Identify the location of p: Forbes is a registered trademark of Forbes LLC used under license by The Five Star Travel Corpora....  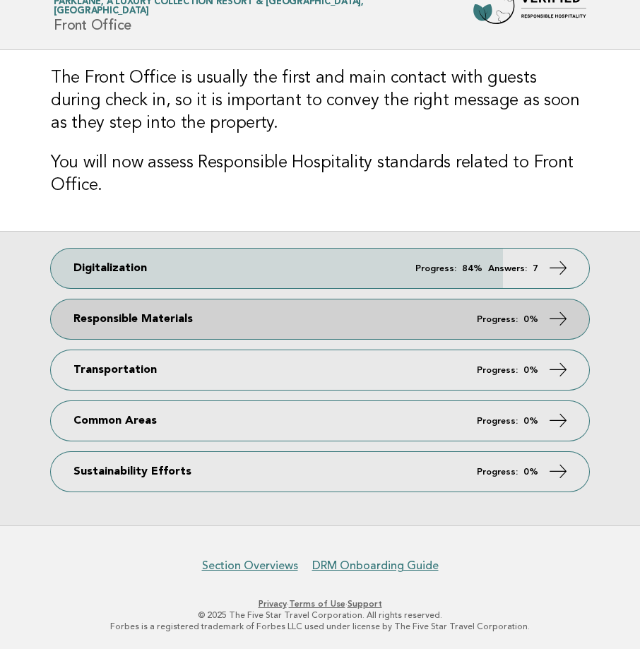
(320, 627).